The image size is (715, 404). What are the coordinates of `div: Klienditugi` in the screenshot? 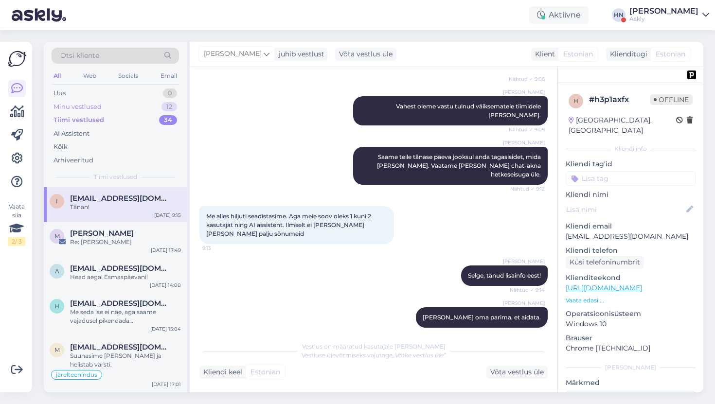 It's located at (626, 54).